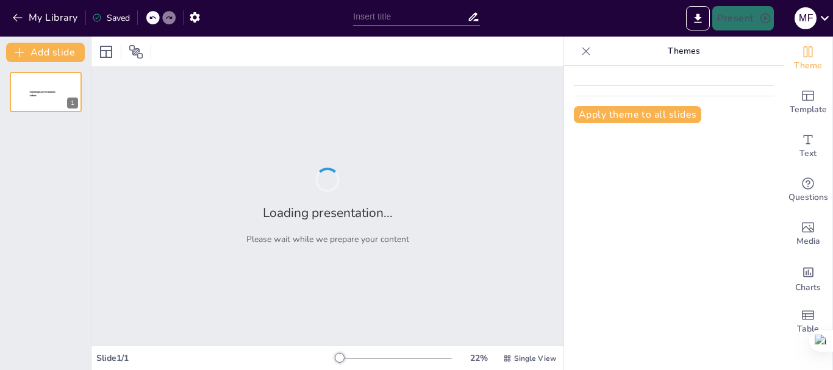  I want to click on button: M F, so click(806, 18).